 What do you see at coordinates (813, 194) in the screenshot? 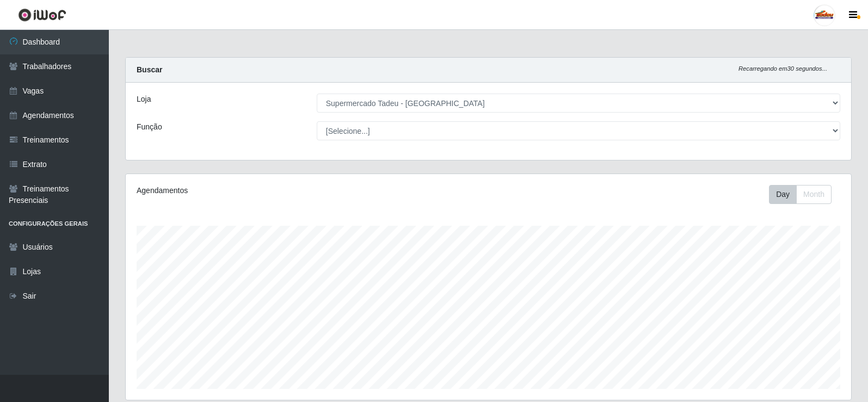
I see `button: Month` at bounding box center [813, 194].